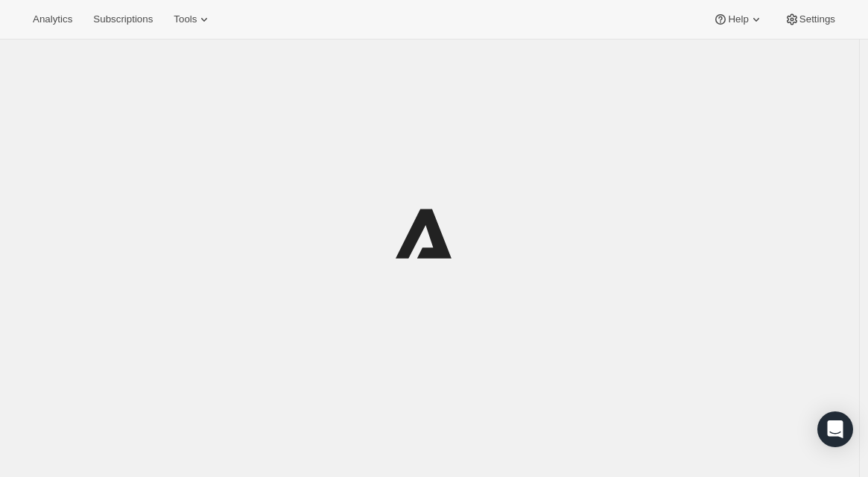  I want to click on span: Analytics, so click(52, 19).